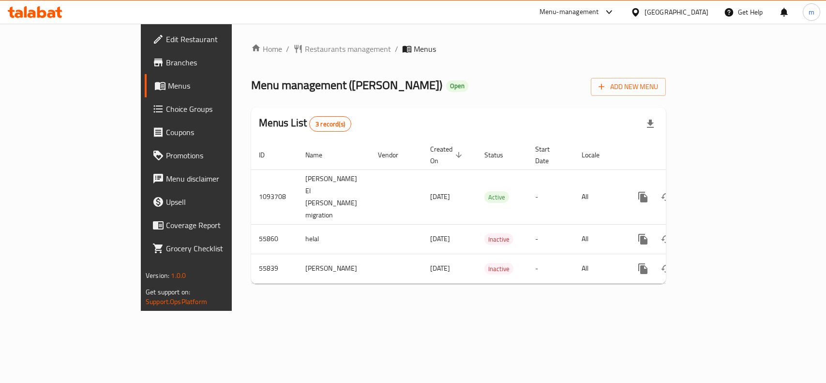 Image resolution: width=826 pixels, height=383 pixels. What do you see at coordinates (212, 155) in the screenshot?
I see `a: Promotions` at bounding box center [212, 155].